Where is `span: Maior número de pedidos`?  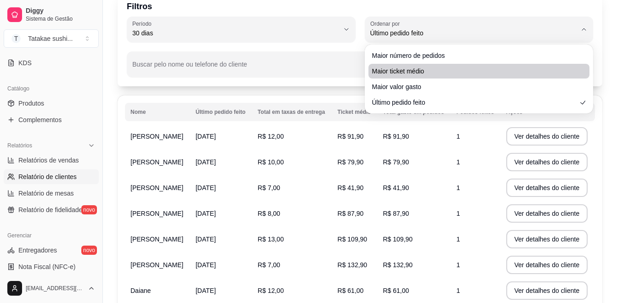 span: Maior número de pedidos is located at coordinates (474, 56).